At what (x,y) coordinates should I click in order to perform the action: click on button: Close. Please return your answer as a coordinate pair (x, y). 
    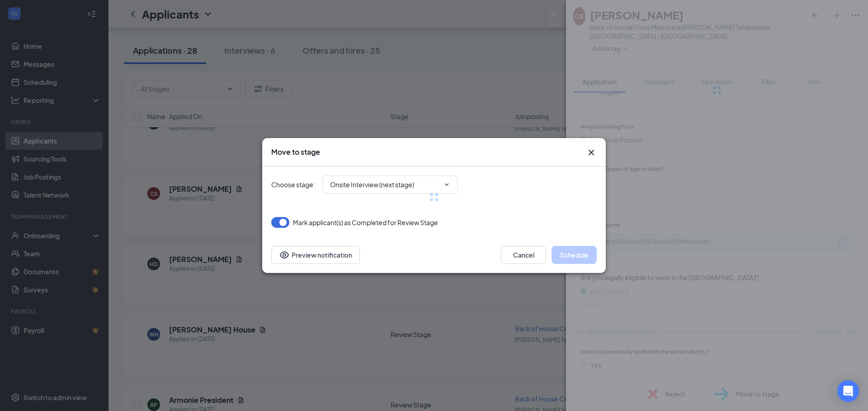
    Looking at the image, I should click on (591, 152).